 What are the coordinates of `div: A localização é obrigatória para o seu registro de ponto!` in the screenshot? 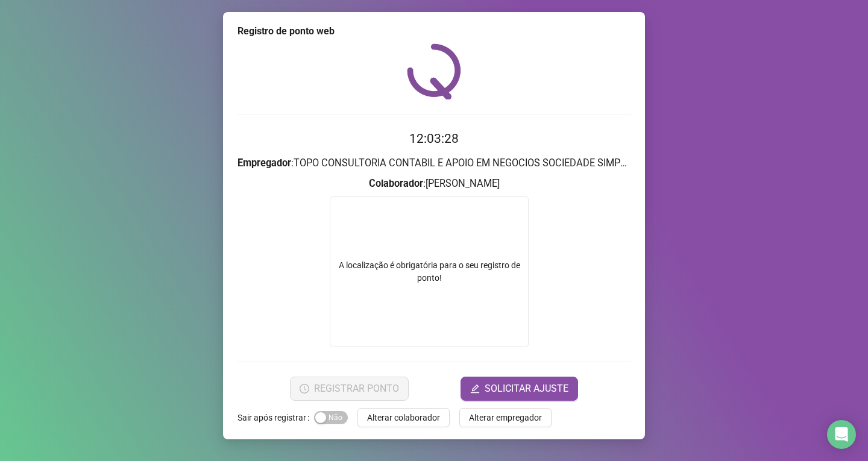 It's located at (429, 272).